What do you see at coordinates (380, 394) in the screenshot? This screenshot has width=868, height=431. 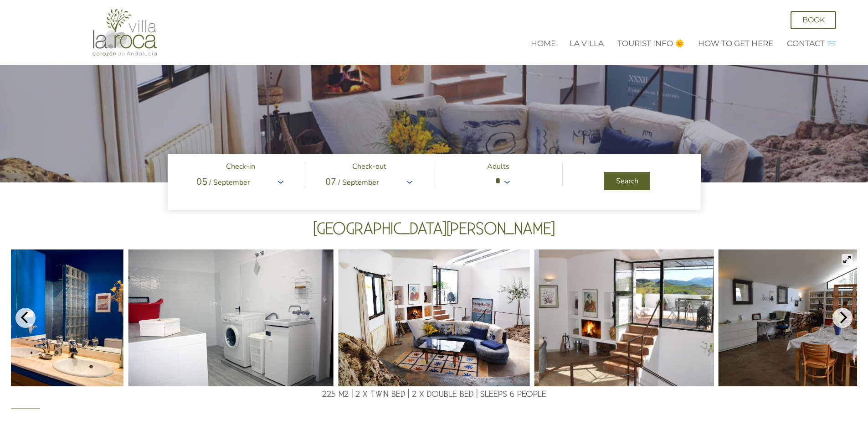 I see `span: 2 x Twin Bed` at bounding box center [380, 394].